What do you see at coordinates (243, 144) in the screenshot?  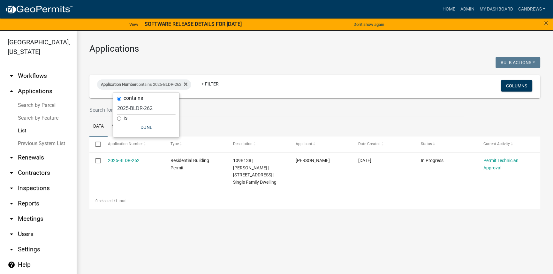 I see `span: Description` at bounding box center [243, 144].